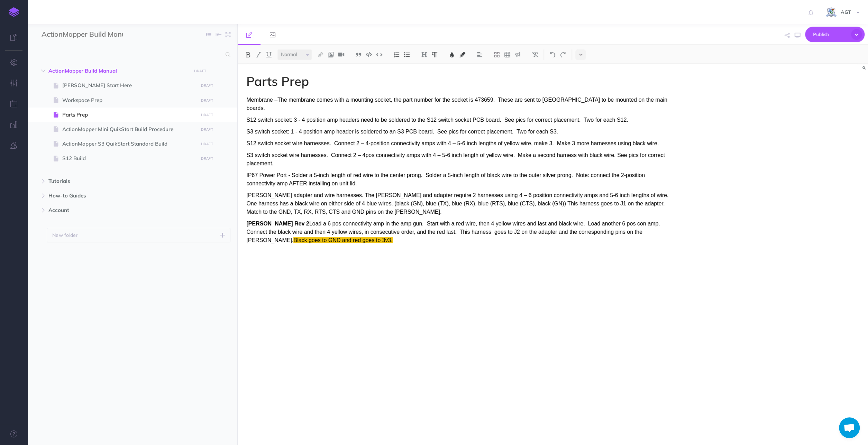 The image size is (868, 445). Describe the element at coordinates (132, 55) in the screenshot. I see `input: Search` at that location.